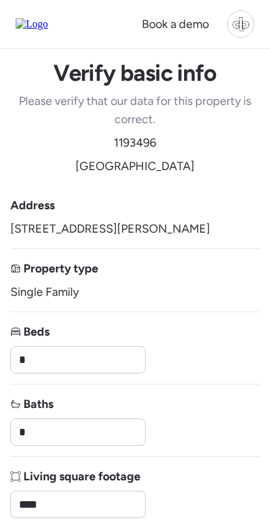  What do you see at coordinates (135, 110) in the screenshot?
I see `span: Please verify that our data for this property is correct.` at bounding box center [135, 110].